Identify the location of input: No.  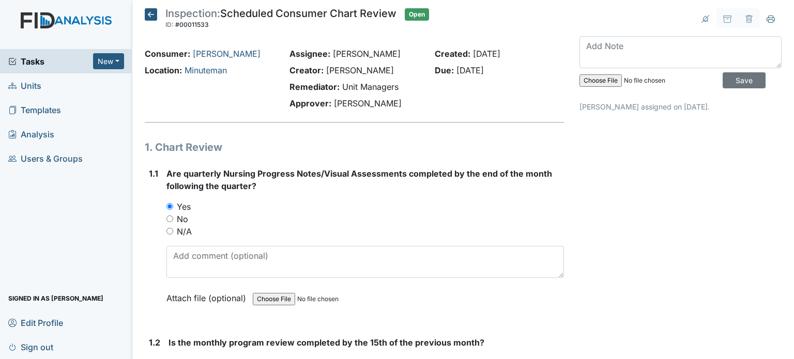
(170, 219).